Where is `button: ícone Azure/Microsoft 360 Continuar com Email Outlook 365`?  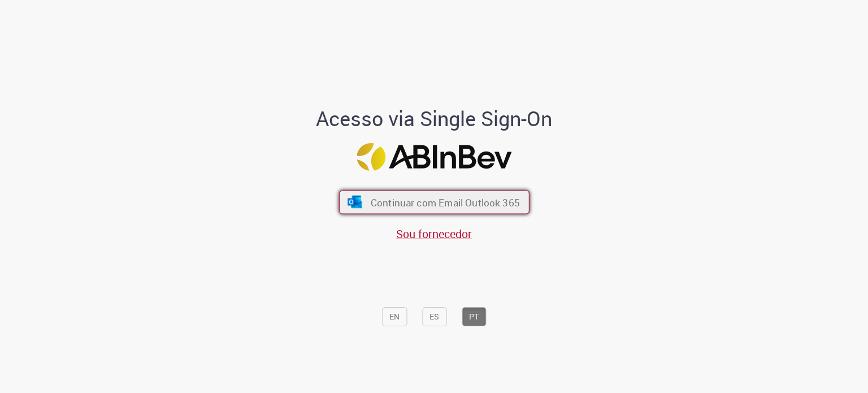 button: ícone Azure/Microsoft 360 Continuar com Email Outlook 365 is located at coordinates (434, 202).